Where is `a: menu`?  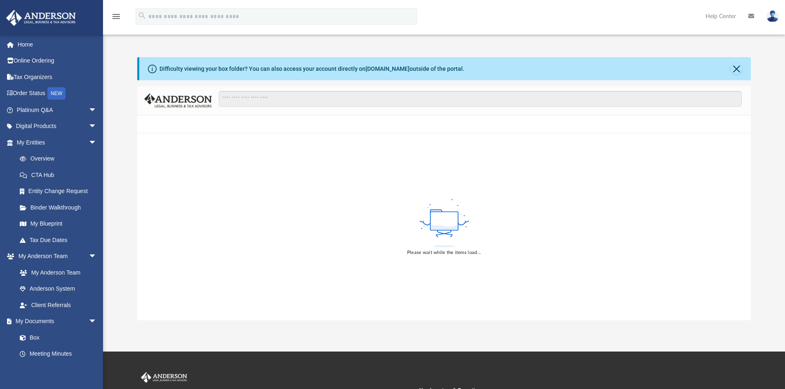
a: menu is located at coordinates (116, 19).